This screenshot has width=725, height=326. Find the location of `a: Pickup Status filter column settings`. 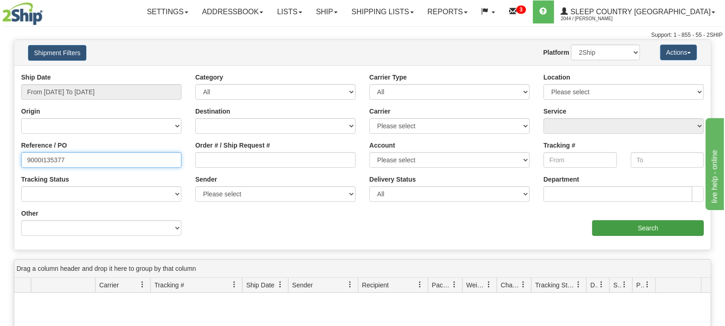

a: Pickup Status filter column settings is located at coordinates (647, 284).